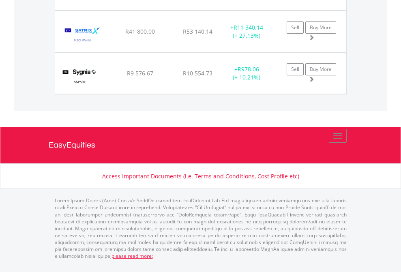 This screenshot has height=272, width=401. I want to click on div: + (+ 27.13%), so click(246, 32).